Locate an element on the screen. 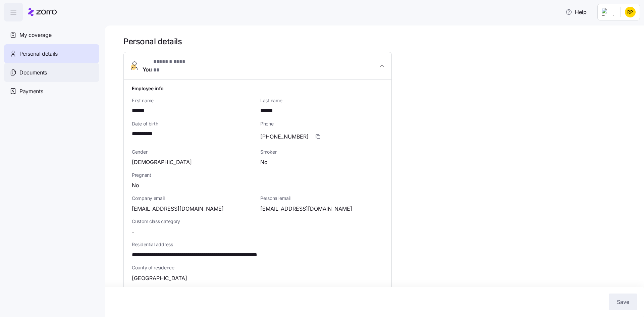 This screenshot has width=644, height=317. span: Save is located at coordinates (623, 302).